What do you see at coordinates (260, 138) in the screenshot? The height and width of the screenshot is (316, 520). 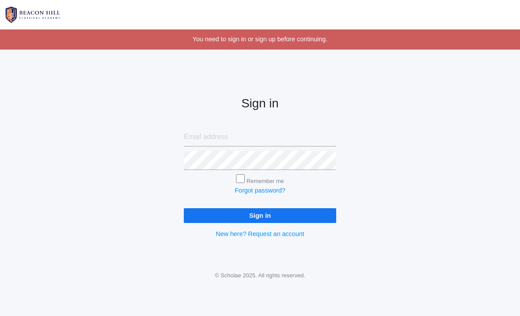 I see `input: Email address` at bounding box center [260, 138].